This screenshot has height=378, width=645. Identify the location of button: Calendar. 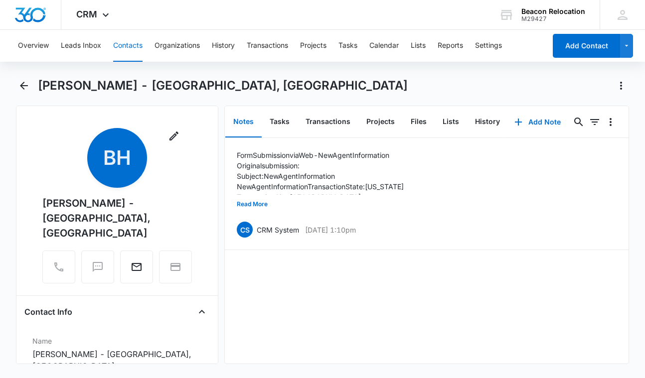
(384, 46).